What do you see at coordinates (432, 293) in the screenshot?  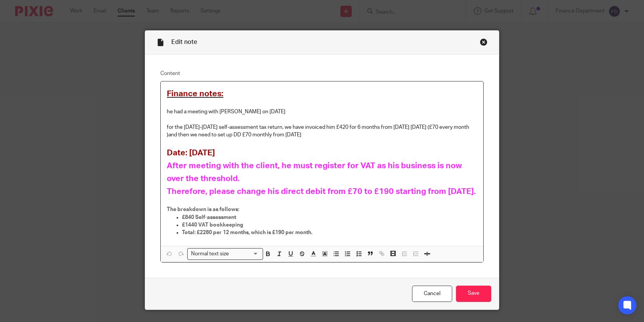 I see `a: Cancel` at bounding box center [432, 293].